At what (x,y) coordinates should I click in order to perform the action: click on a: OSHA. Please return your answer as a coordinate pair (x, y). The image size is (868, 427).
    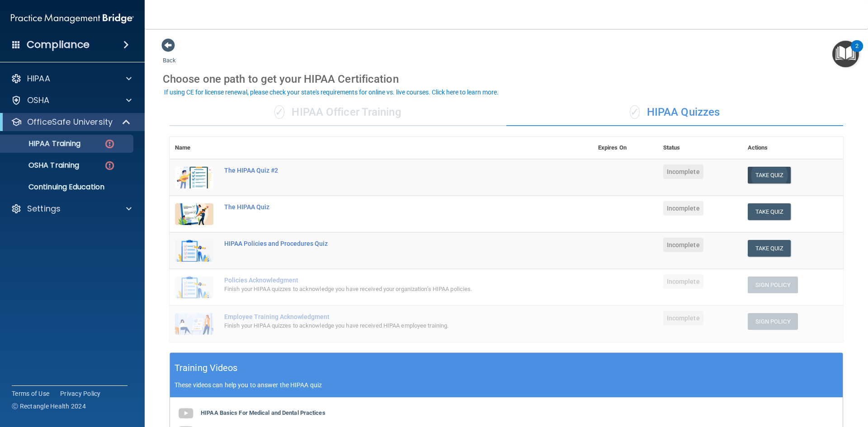
    Looking at the image, I should click on (71, 101).